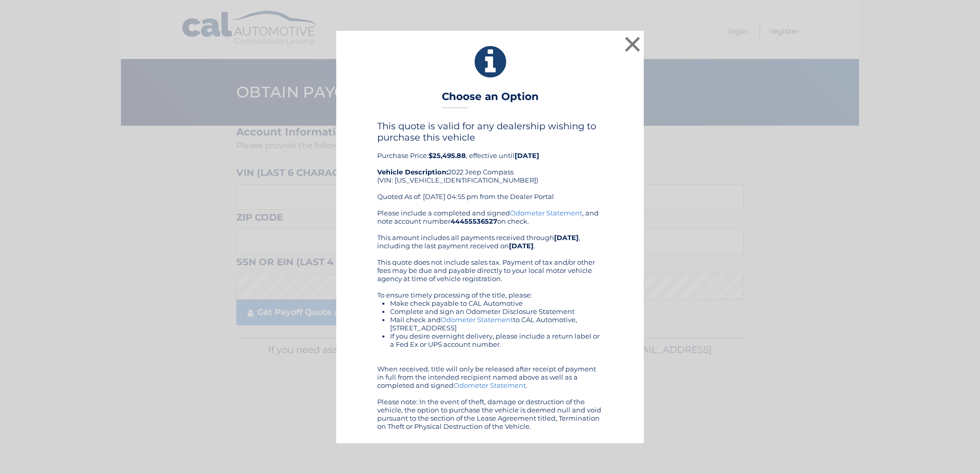 The image size is (980, 474). I want to click on b: 44455536527, so click(474, 221).